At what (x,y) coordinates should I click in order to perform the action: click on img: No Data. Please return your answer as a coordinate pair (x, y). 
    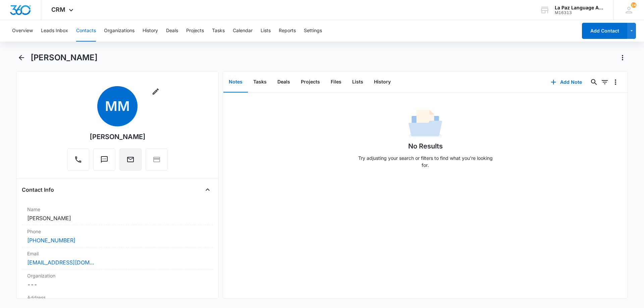
    Looking at the image, I should click on (426, 124).